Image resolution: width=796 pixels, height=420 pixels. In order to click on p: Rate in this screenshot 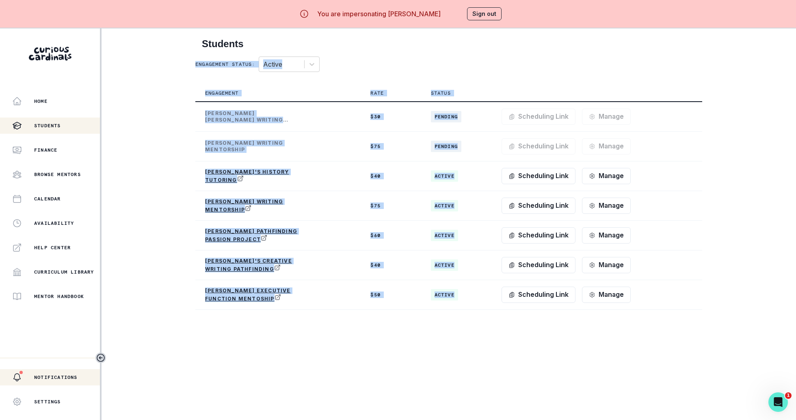, I will do `click(377, 93)`.